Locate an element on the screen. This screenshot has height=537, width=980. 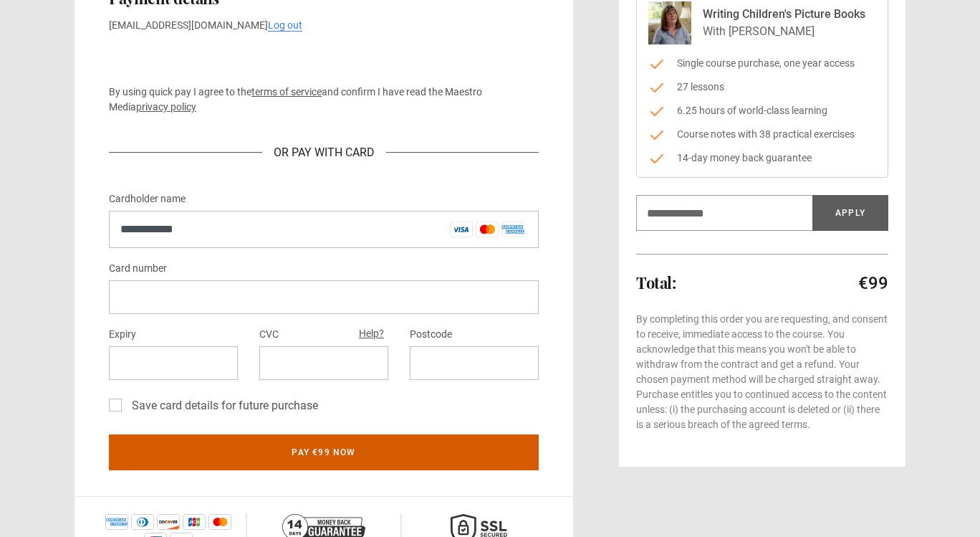
label: Cardholder name is located at coordinates (146, 199).